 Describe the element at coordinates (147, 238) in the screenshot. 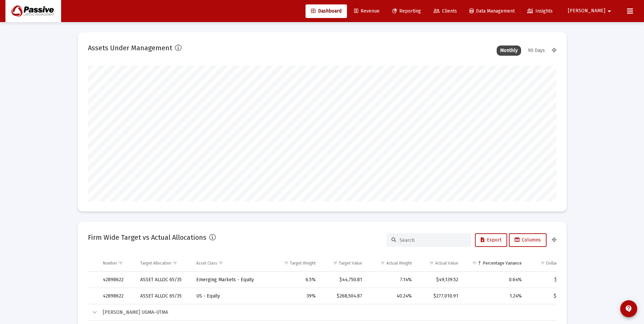

I see `h2: Firm Wide Target vs Actual Allocations` at that location.